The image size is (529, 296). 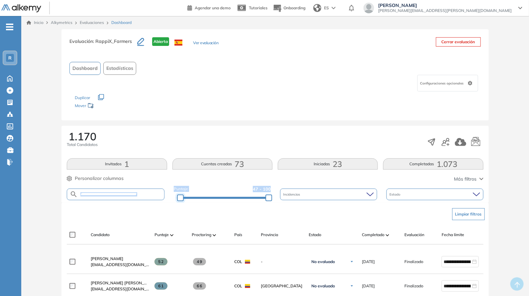 What do you see at coordinates (161, 262) in the screenshot?
I see `span: 52` at bounding box center [161, 262].